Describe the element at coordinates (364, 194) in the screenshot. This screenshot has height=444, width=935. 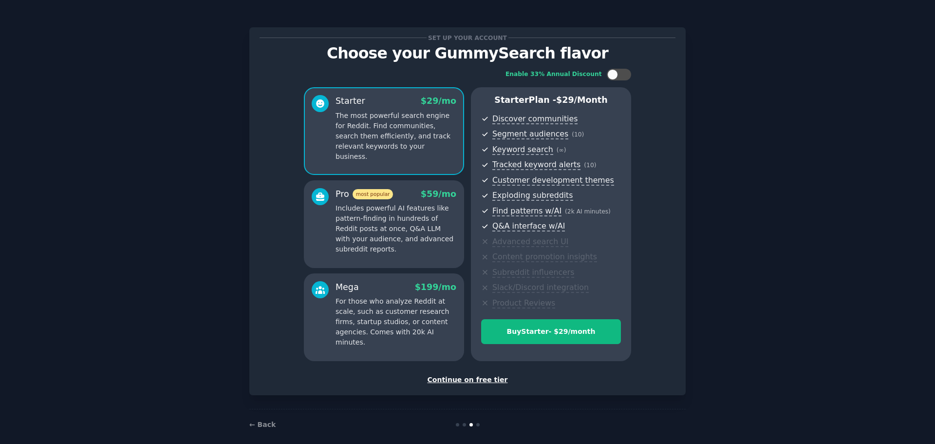
I see `div: Pro` at that location.